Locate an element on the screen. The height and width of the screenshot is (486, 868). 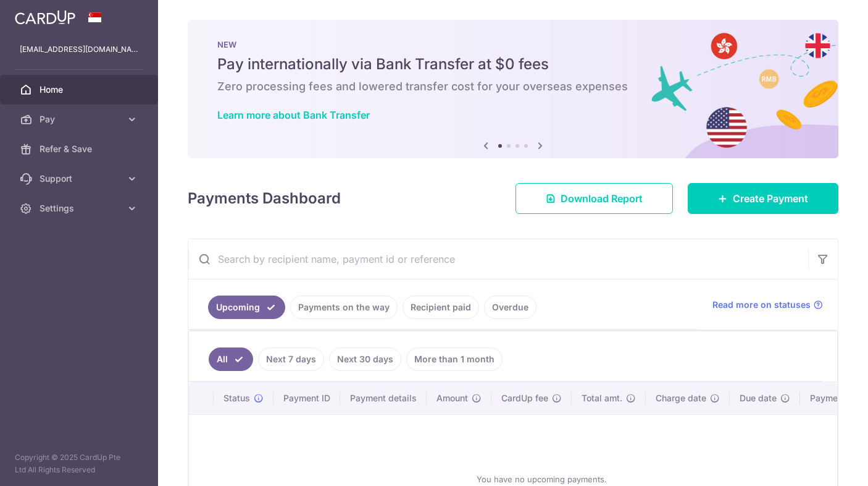
img: CardUp is located at coordinates (45, 17).